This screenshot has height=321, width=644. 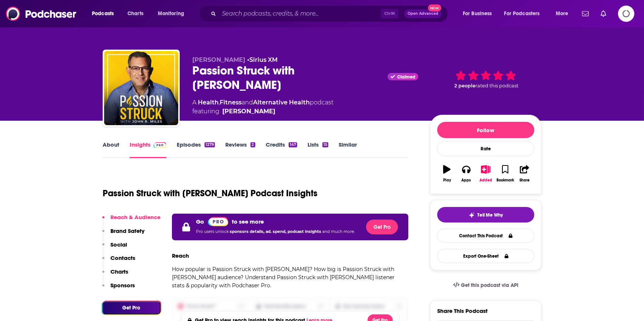 What do you see at coordinates (111, 150) in the screenshot?
I see `a: About` at bounding box center [111, 150].